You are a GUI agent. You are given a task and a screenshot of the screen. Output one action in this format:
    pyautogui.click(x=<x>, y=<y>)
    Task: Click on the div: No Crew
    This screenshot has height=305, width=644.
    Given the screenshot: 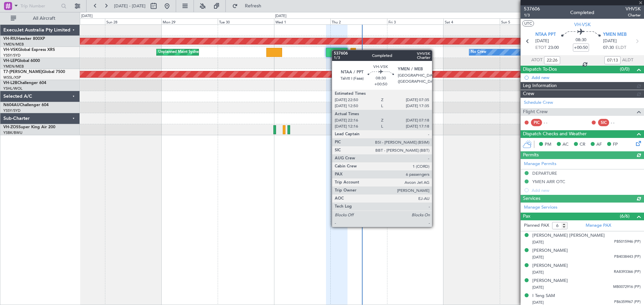 What is the action you would take?
    pyautogui.click(x=478, y=52)
    